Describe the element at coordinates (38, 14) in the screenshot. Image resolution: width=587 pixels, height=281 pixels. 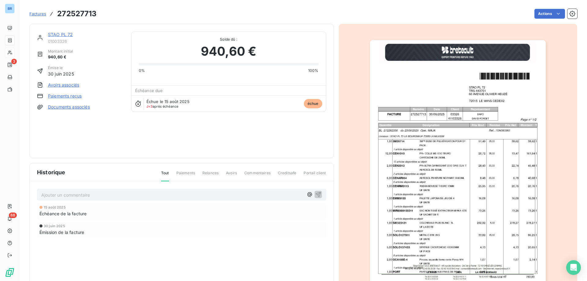
I see `a: Factures` at that location.